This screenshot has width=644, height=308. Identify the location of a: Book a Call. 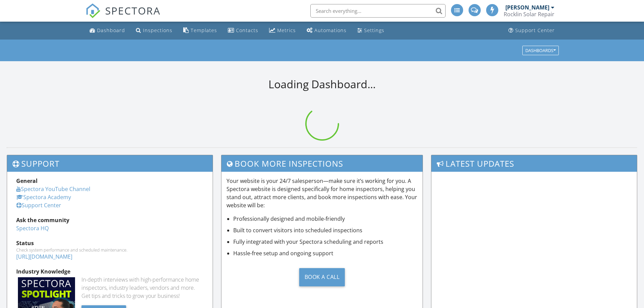
(322, 277).